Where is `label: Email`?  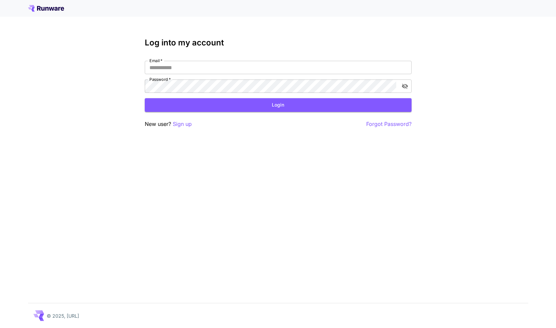 label: Email is located at coordinates (156, 60).